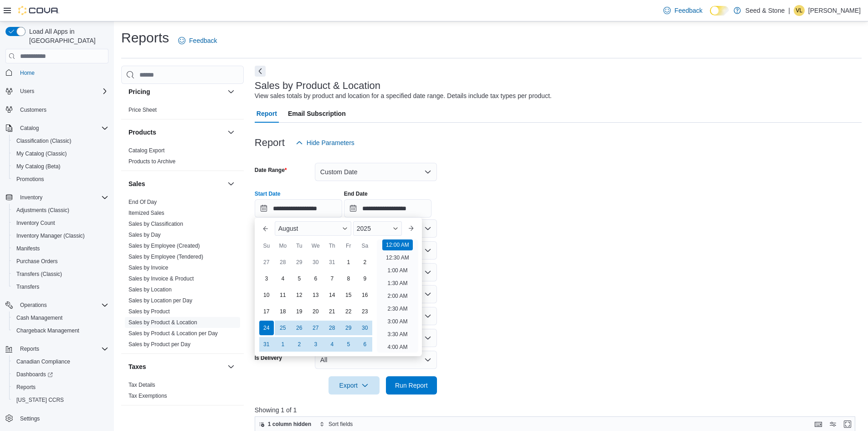 The height and width of the screenshot is (431, 868). Describe the element at coordinates (267, 295) in the screenshot. I see `div: day-10` at that location.